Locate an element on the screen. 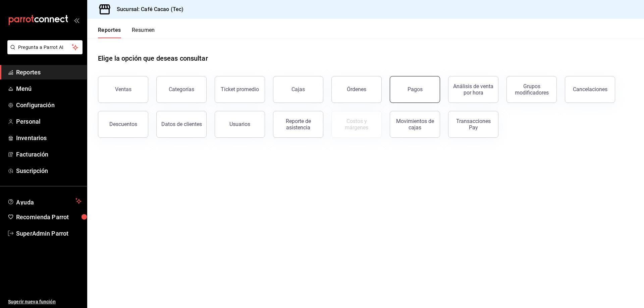  button: Pregunta a Parrot AI is located at coordinates (45, 47).